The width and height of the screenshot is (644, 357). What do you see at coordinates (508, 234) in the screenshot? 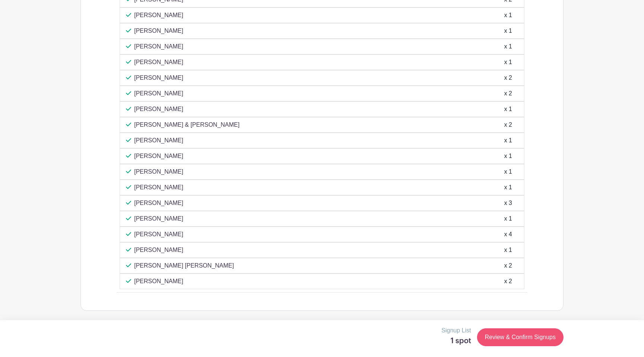
I see `div: x 4` at bounding box center [508, 234].